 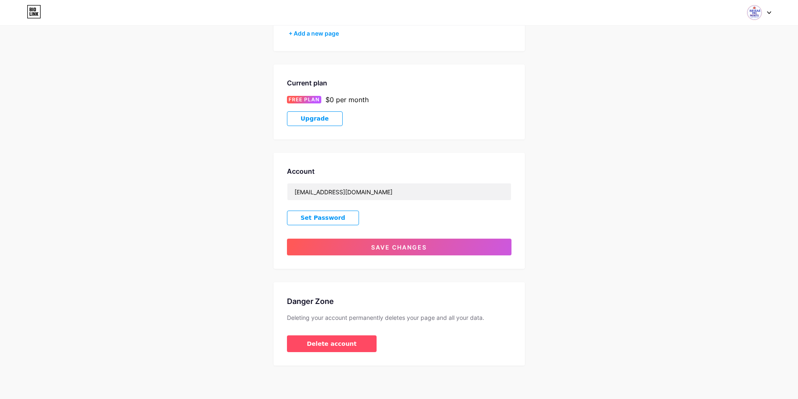 I want to click on img: Brisas del Norte, so click(x=754, y=13).